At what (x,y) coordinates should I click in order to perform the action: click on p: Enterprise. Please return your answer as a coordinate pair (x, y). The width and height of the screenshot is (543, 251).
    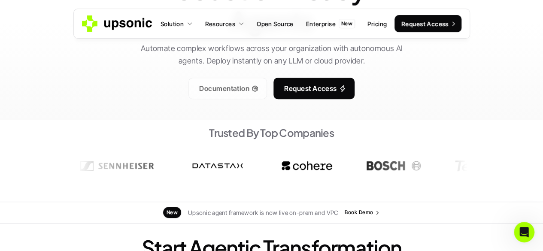
    Looking at the image, I should click on (321, 24).